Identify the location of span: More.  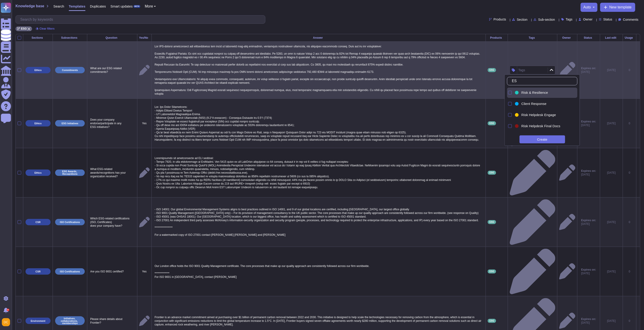
(149, 6).